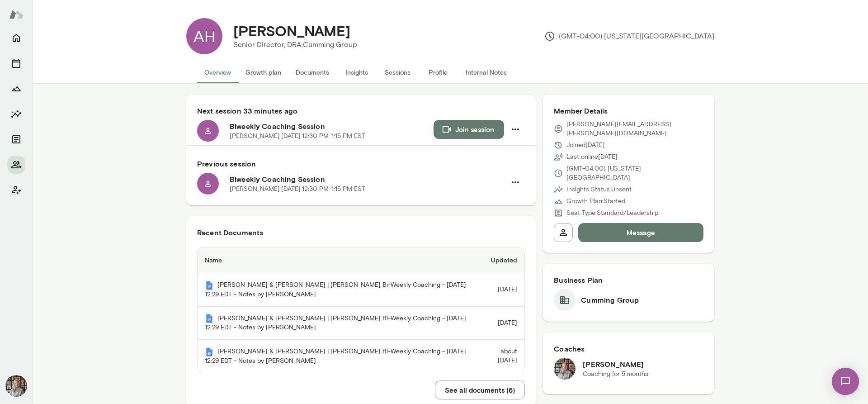 This screenshot has width=868, height=404. Describe the element at coordinates (361, 164) in the screenshot. I see `h6: Previous session` at that location.